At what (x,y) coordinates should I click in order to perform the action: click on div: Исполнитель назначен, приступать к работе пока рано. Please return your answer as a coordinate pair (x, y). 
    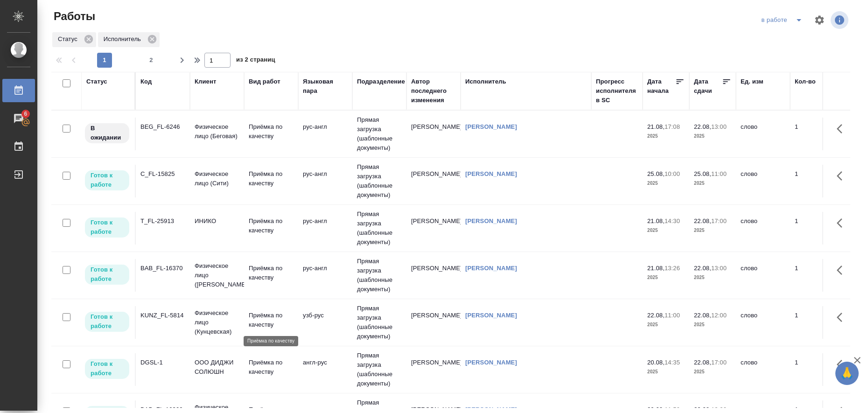
    Looking at the image, I should click on (107, 133).